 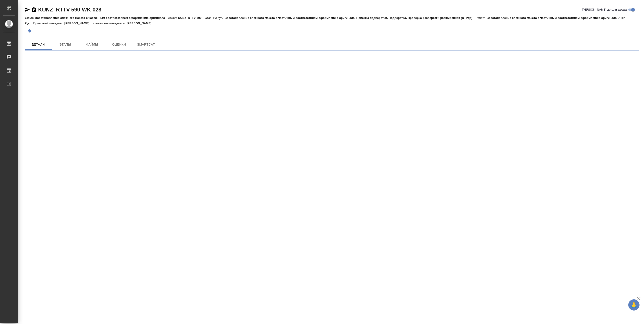 What do you see at coordinates (173, 18) in the screenshot?
I see `p: Заказ:` at bounding box center [173, 18].